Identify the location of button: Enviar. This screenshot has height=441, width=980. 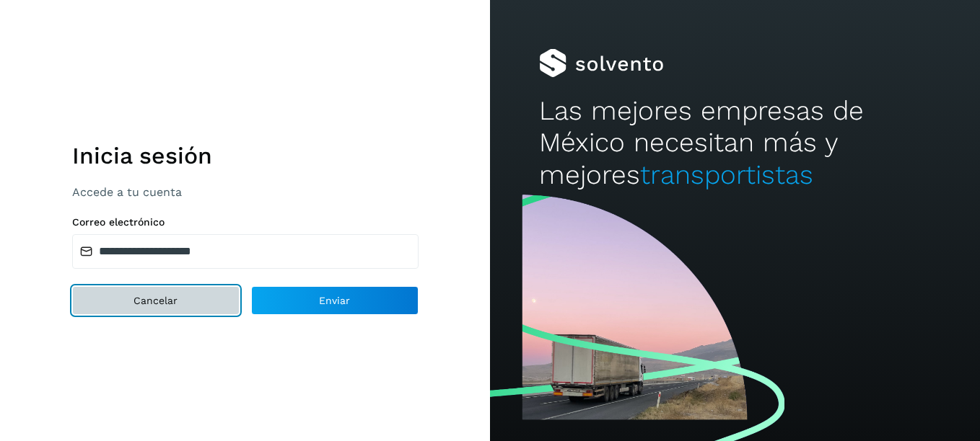
(335, 301).